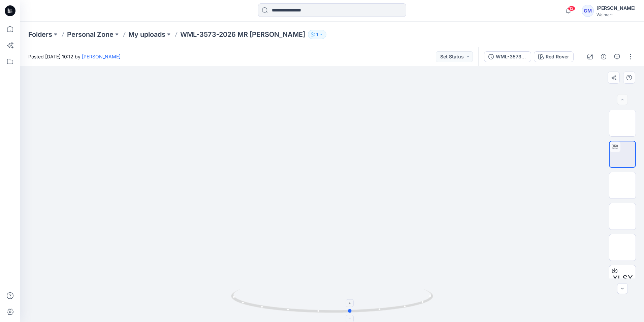  I want to click on div: Walmart, so click(616, 14).